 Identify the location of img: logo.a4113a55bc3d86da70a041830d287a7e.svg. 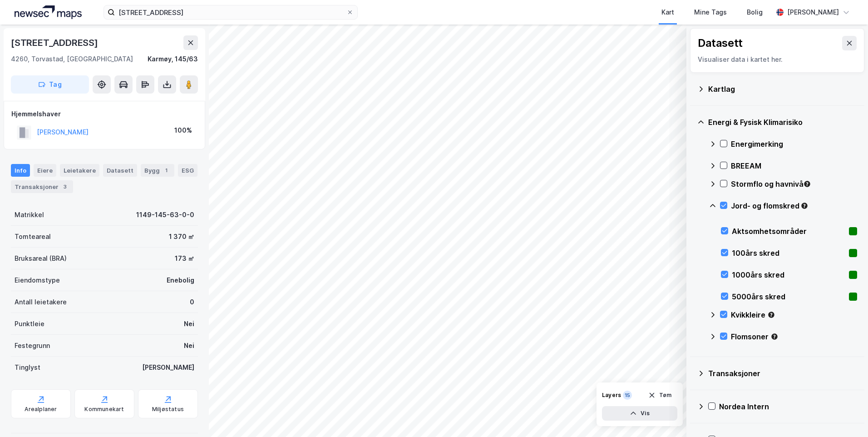
(48, 12).